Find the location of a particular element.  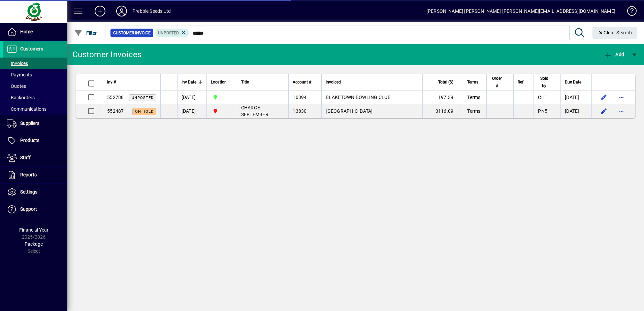

div: Prebble Seeds Ltd is located at coordinates (152, 11).